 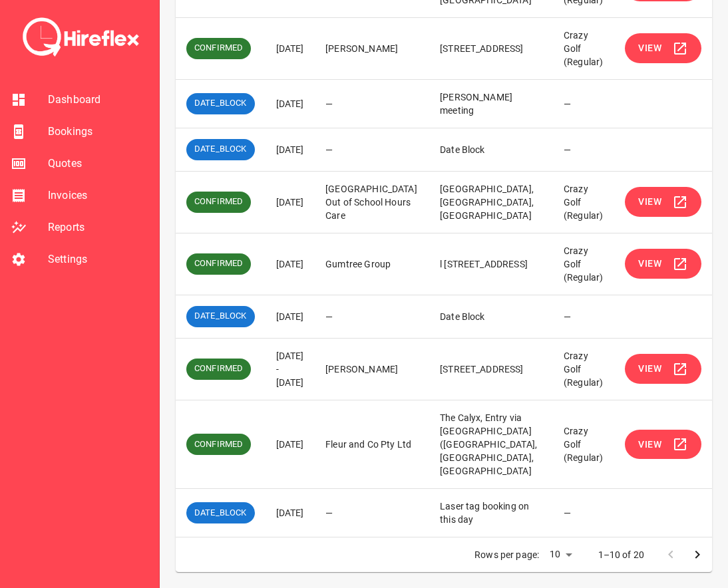 I want to click on p: Rows per page:, so click(x=507, y=555).